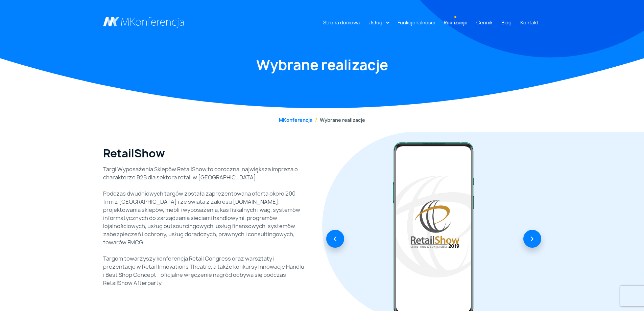  I want to click on a: Blog, so click(506, 22).